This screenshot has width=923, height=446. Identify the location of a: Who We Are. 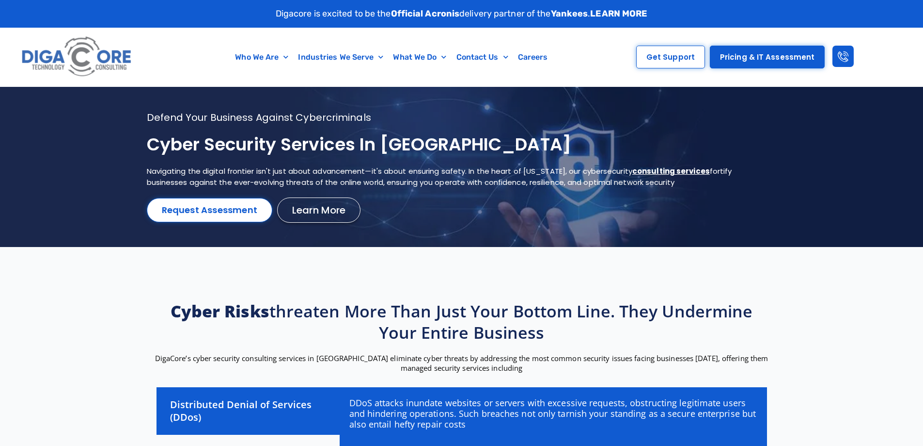
(262, 57).